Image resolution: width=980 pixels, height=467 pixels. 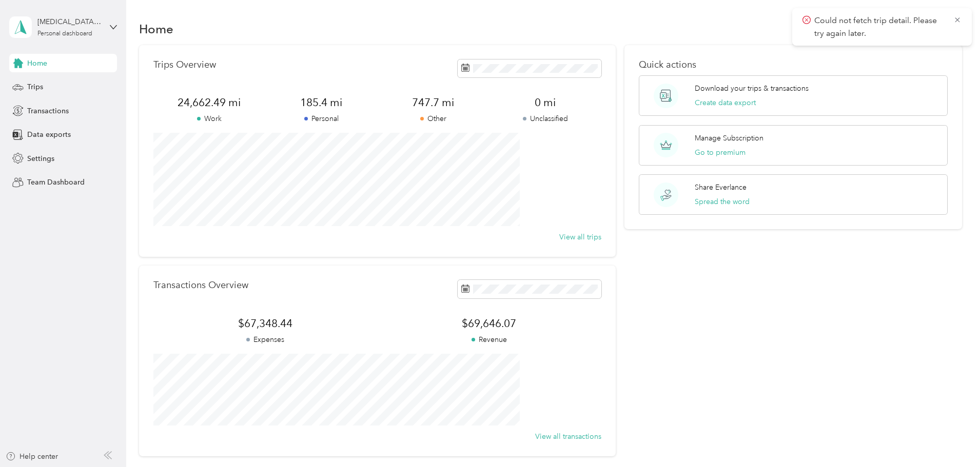 I want to click on span: 185.4 mi, so click(x=321, y=103).